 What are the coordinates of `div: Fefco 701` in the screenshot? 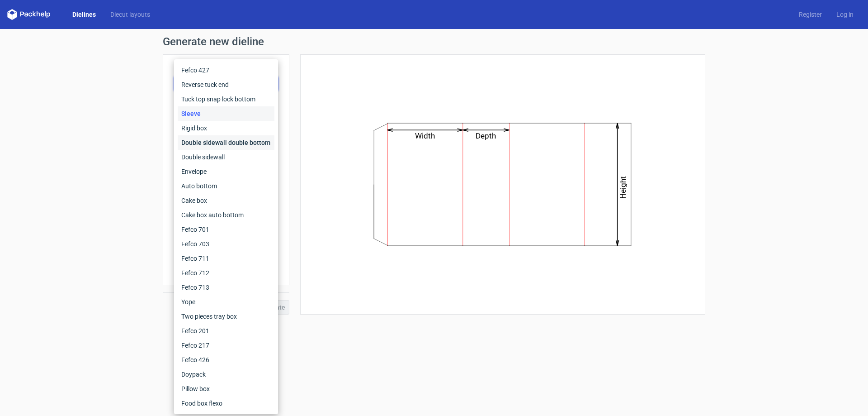 It's located at (226, 229).